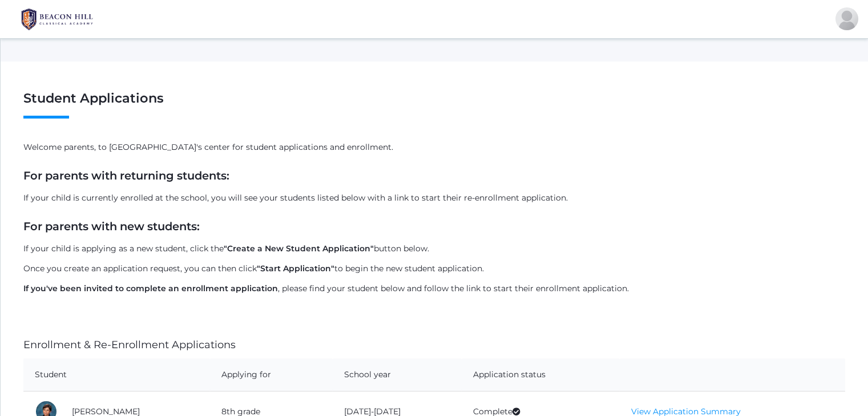 Image resolution: width=868 pixels, height=416 pixels. I want to click on p: Once you create an application request, you can then click to begin the new student application., so click(434, 269).